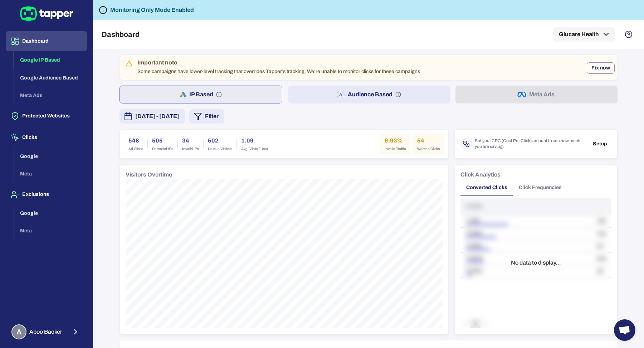  What do you see at coordinates (46, 332) in the screenshot?
I see `span: Aboo Backer` at bounding box center [46, 332].